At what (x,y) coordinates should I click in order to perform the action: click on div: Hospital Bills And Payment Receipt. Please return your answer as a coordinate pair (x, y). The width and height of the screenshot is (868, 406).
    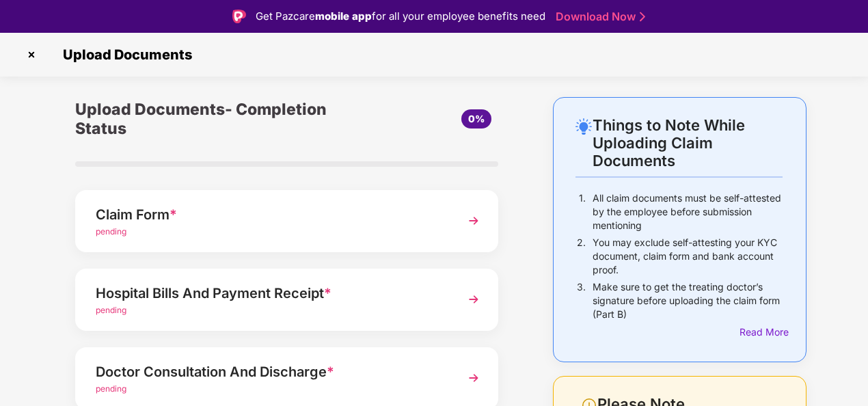
    Looking at the image, I should click on (271, 293).